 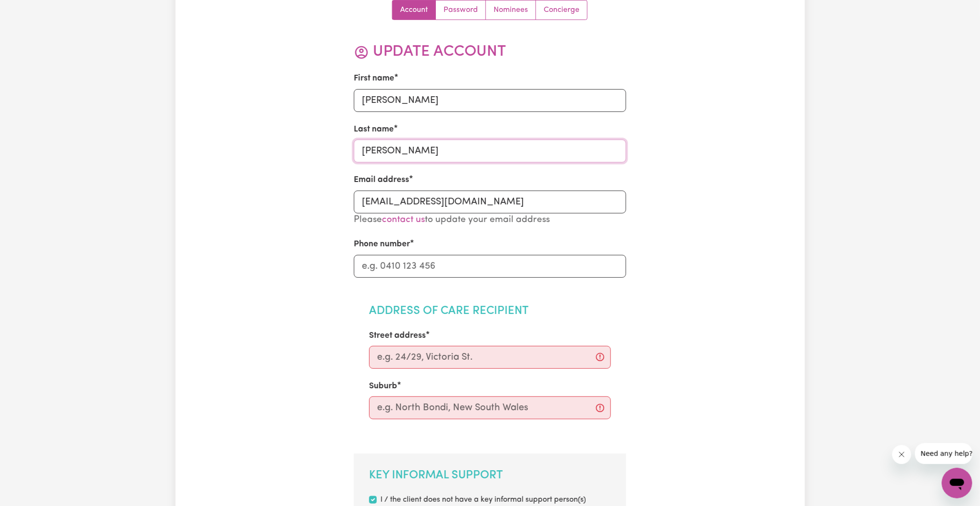 I want to click on label: I / the client does not have a key informal support person(s), so click(x=483, y=500).